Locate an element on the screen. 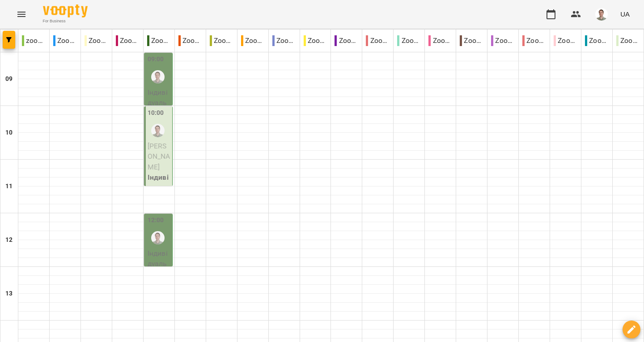  p: Індивідуальне онлайн заняття 80 хв рівні А1-В1 is located at coordinates (159, 214).